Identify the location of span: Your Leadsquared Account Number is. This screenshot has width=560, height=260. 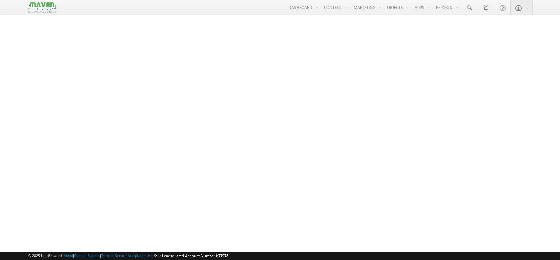
(191, 255).